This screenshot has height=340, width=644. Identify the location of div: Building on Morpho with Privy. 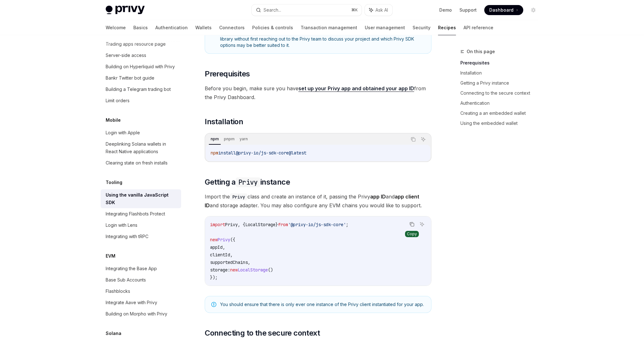
(136, 314).